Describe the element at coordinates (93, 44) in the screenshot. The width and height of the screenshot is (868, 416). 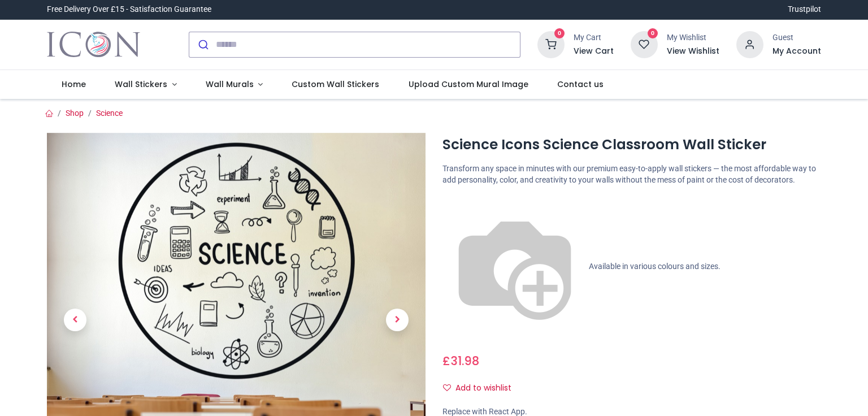
I see `a: Logo of Icon Wall Stickers` at that location.